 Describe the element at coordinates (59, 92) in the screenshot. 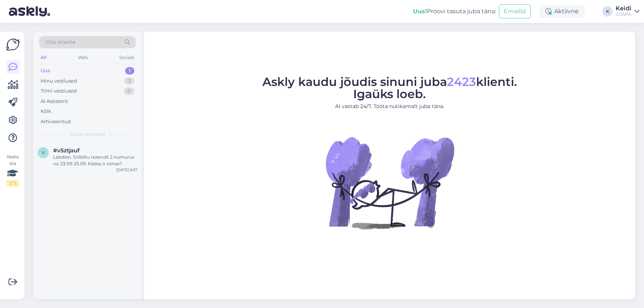

I see `div: Tiimi vestlused` at that location.